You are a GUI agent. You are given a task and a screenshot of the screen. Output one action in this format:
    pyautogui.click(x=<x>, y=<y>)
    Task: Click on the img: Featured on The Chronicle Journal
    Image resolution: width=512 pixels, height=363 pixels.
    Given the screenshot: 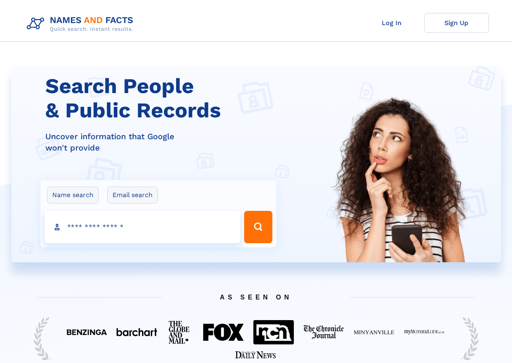 What is the action you would take?
    pyautogui.click(x=324, y=332)
    